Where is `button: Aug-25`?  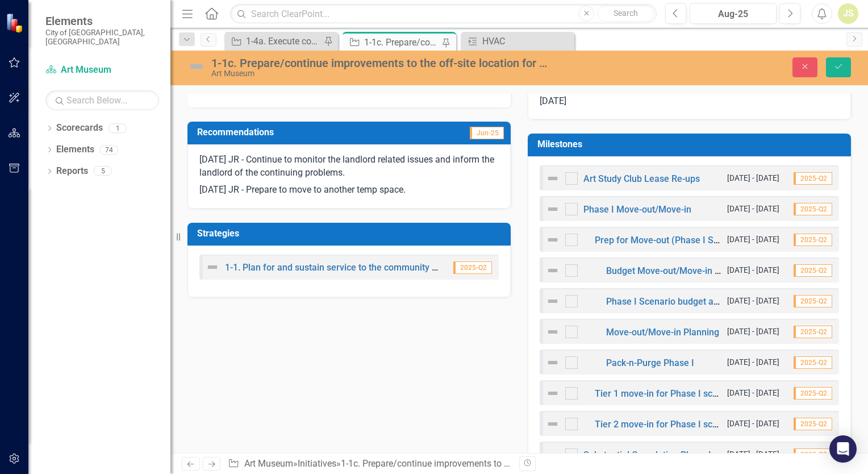
button: Aug-25 is located at coordinates (733, 13).